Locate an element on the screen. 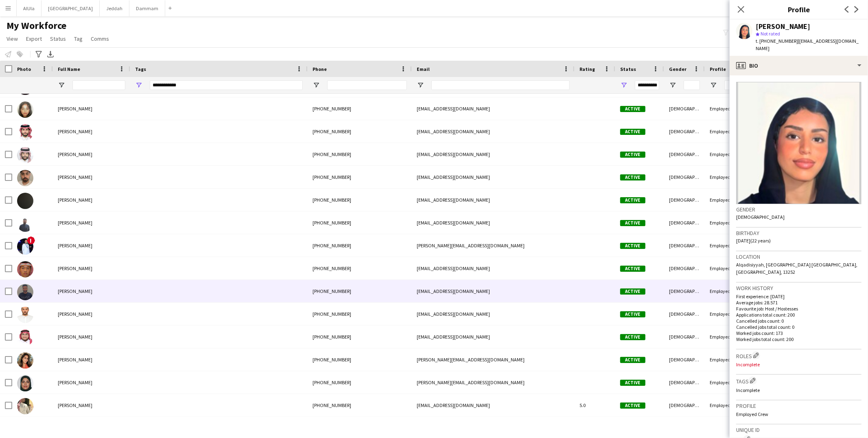  img: yara aljohani is located at coordinates (26, 110).